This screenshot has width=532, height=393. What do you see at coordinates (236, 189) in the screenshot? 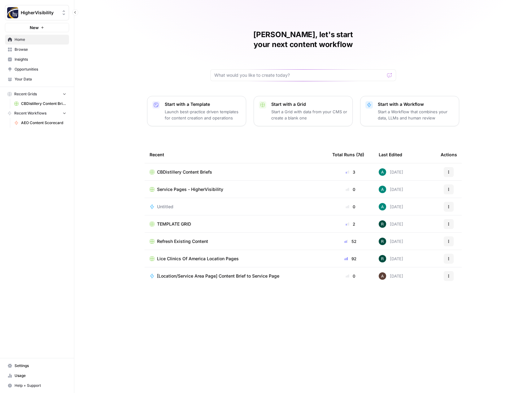
I see `a: Service Pages - HigherVisibility` at bounding box center [236, 189].